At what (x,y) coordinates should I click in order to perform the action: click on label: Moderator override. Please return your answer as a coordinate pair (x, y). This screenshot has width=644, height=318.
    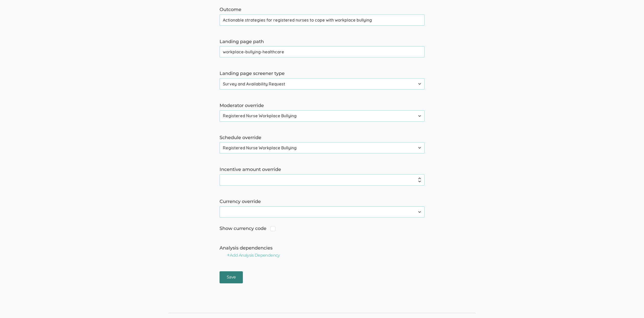
    Looking at the image, I should click on (322, 106).